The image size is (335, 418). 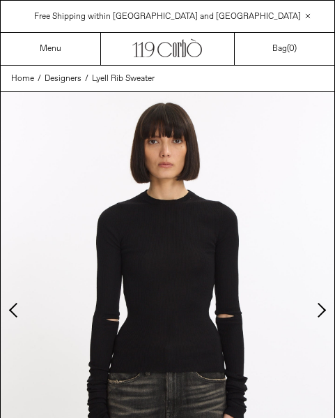 What do you see at coordinates (15, 310) in the screenshot?
I see `button: Previous slide` at bounding box center [15, 310].